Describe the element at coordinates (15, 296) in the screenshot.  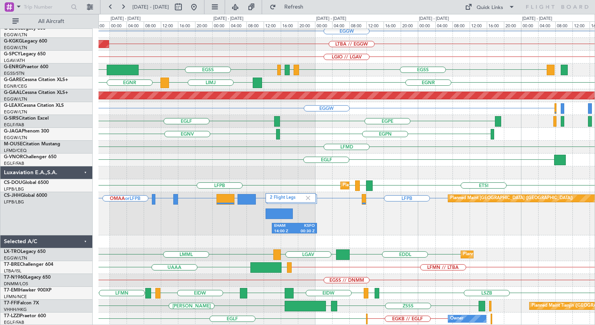
I see `a: LFMN/NCE` at that location.